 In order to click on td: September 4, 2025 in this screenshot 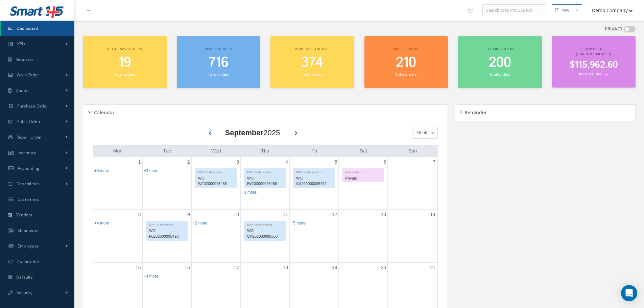, I will do `click(265, 183)`.